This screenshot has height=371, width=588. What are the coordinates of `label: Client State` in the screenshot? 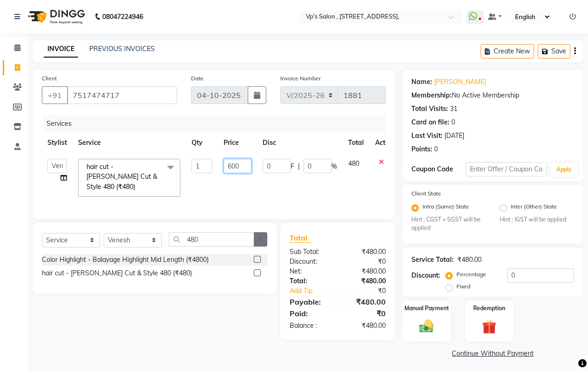 It's located at (426, 193).